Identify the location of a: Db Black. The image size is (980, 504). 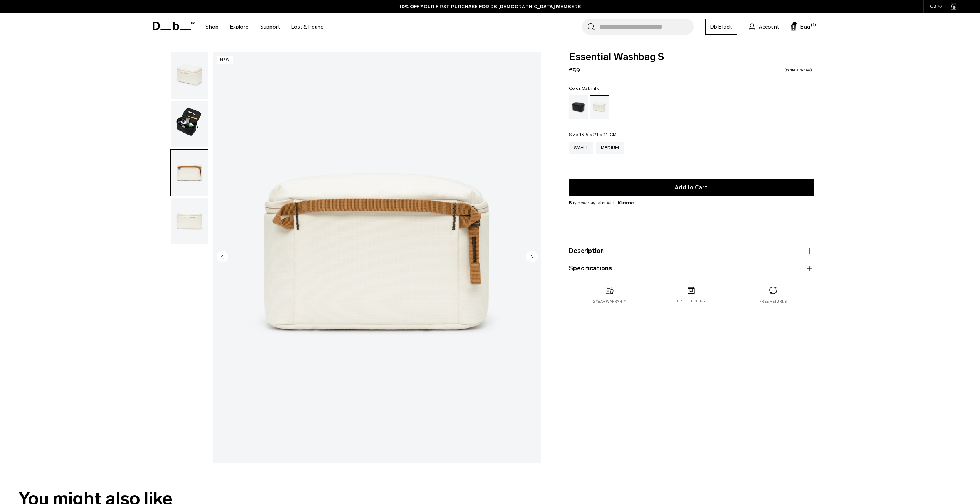
(721, 26).